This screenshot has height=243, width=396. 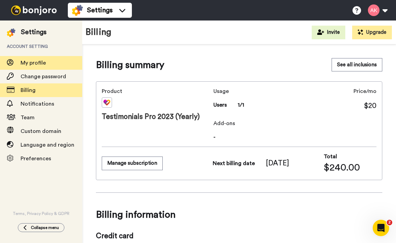 What do you see at coordinates (229, 91) in the screenshot?
I see `span: Usage` at bounding box center [229, 91].